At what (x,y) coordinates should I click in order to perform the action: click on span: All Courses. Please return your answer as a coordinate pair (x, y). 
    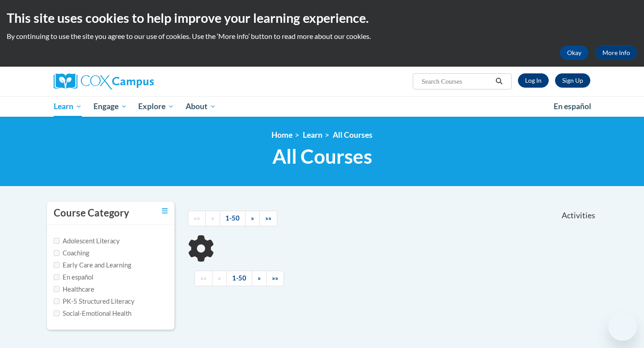
    Looking at the image, I should click on (322, 156).